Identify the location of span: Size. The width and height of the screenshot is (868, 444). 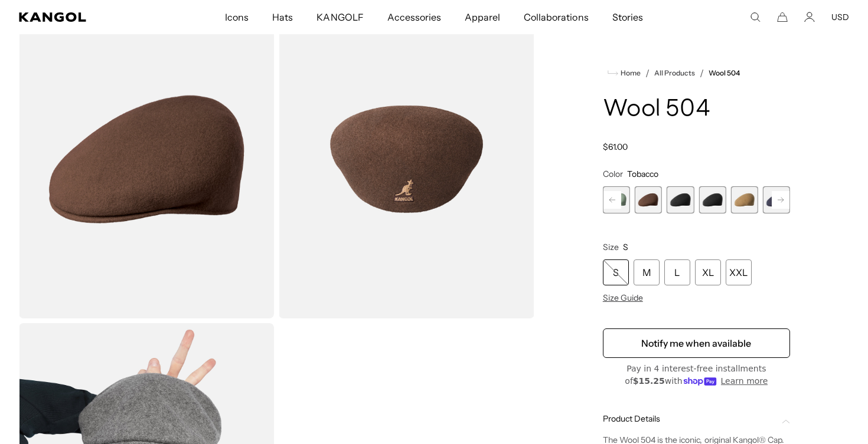
(610, 247).